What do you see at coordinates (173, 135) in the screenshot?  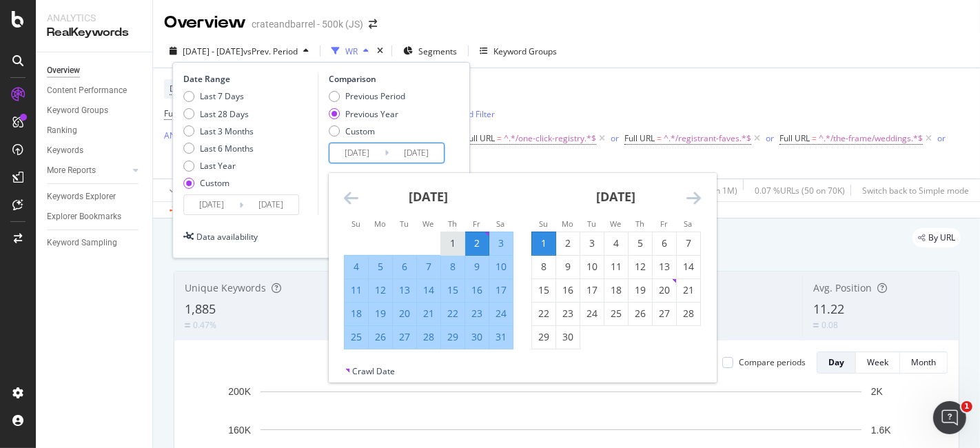 I see `div: AND` at bounding box center [173, 135].